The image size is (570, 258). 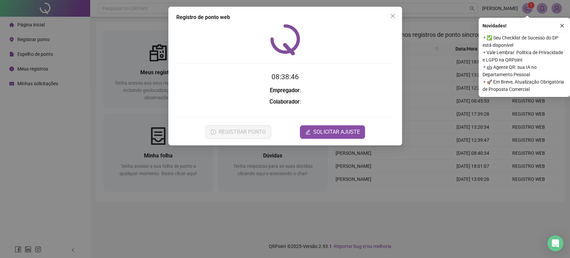 What do you see at coordinates (285, 39) in the screenshot?
I see `img: QRPoint` at bounding box center [285, 39].